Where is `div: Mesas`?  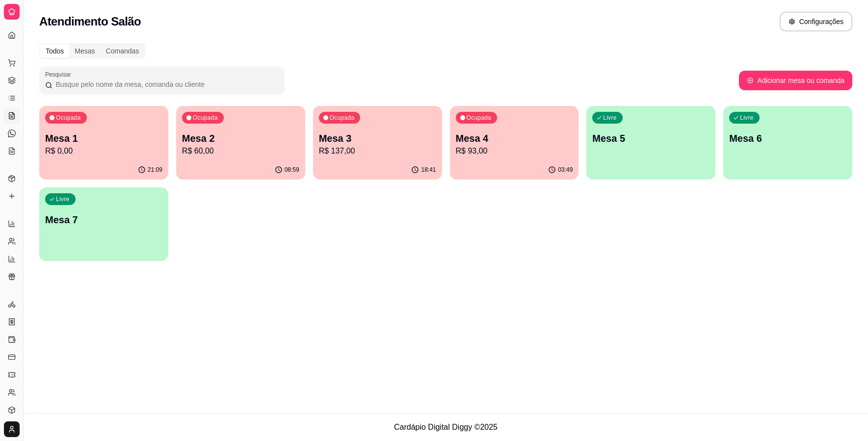
div: Mesas is located at coordinates (84, 51).